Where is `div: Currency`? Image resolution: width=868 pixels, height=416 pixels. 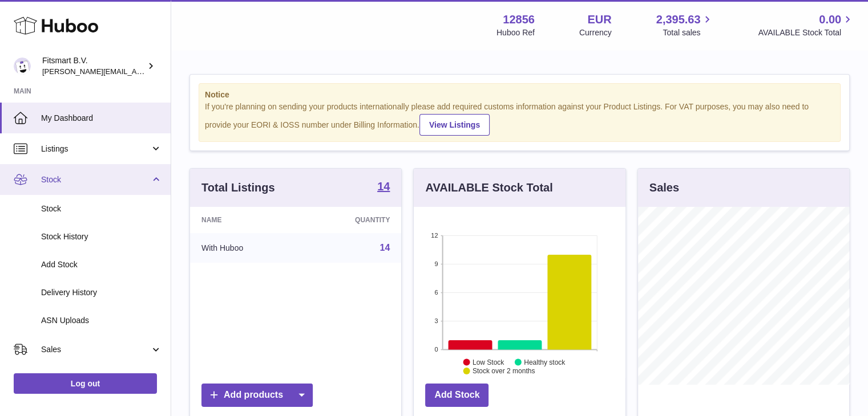 div: Currency is located at coordinates (595, 33).